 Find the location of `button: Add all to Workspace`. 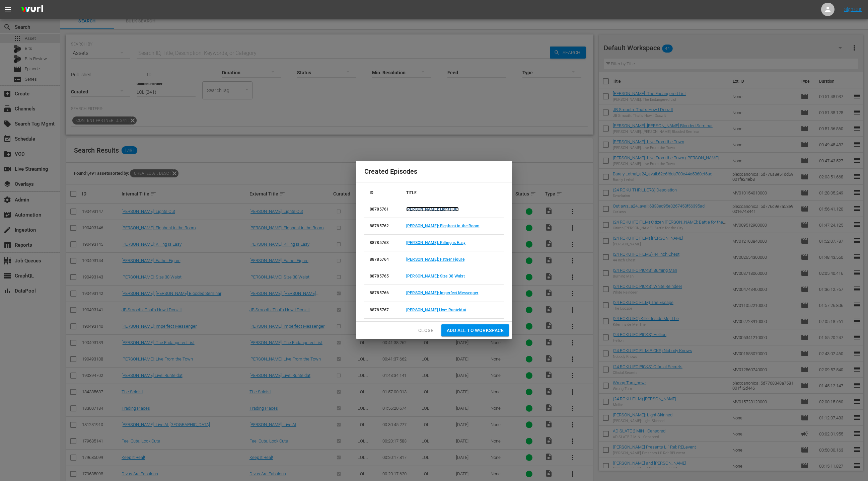

button: Add all to Workspace is located at coordinates (475, 330).